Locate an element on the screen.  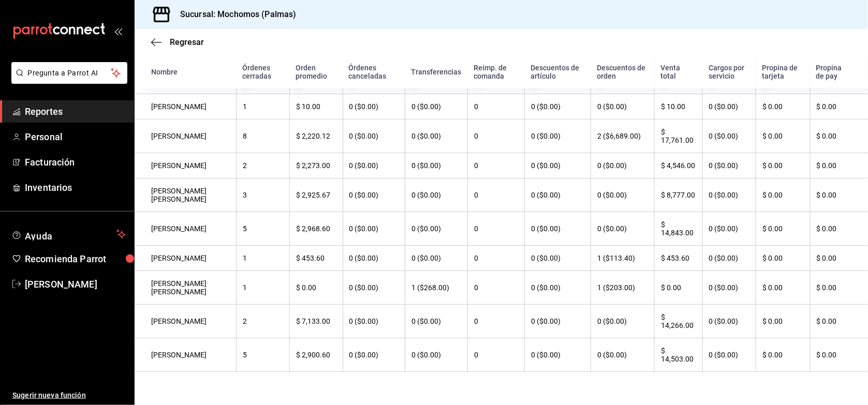
th: $ 7,133.00 is located at coordinates (316, 321).